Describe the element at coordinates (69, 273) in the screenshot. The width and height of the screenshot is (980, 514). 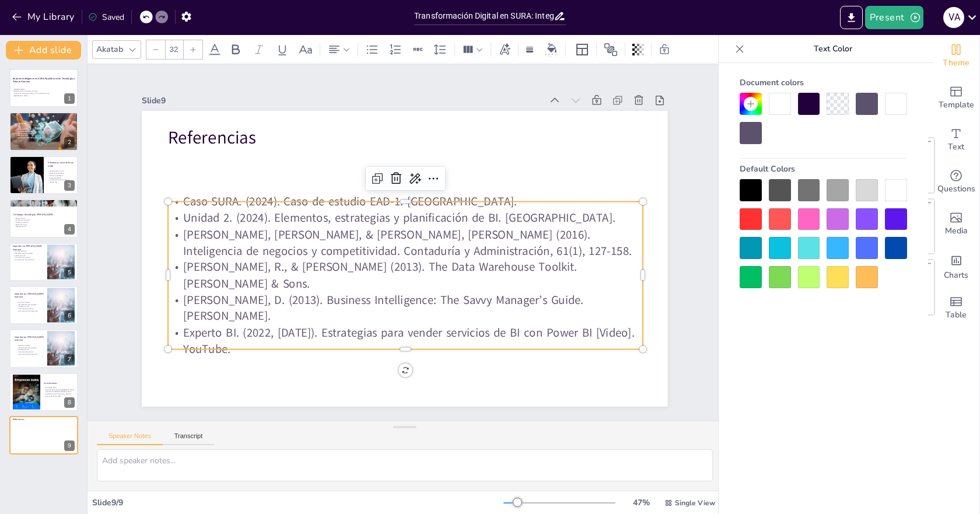
I see `div: 5` at that location.